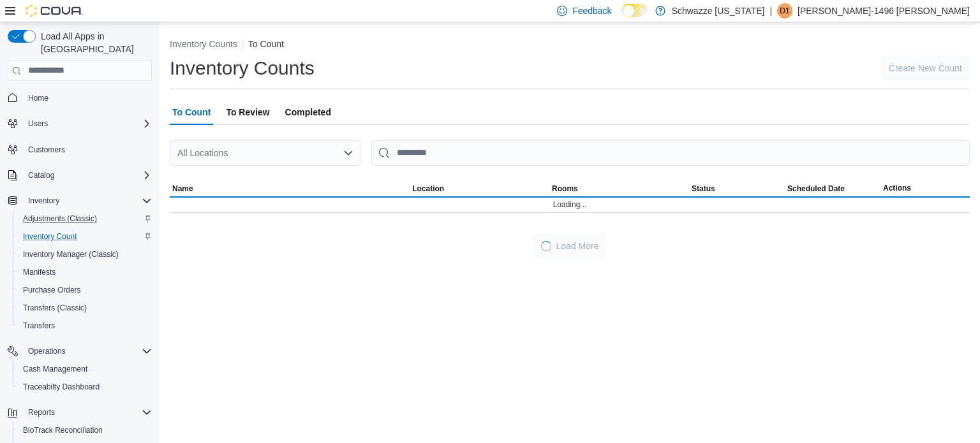 Image resolution: width=980 pixels, height=443 pixels. I want to click on a: Transfers (Classic), so click(55, 307).